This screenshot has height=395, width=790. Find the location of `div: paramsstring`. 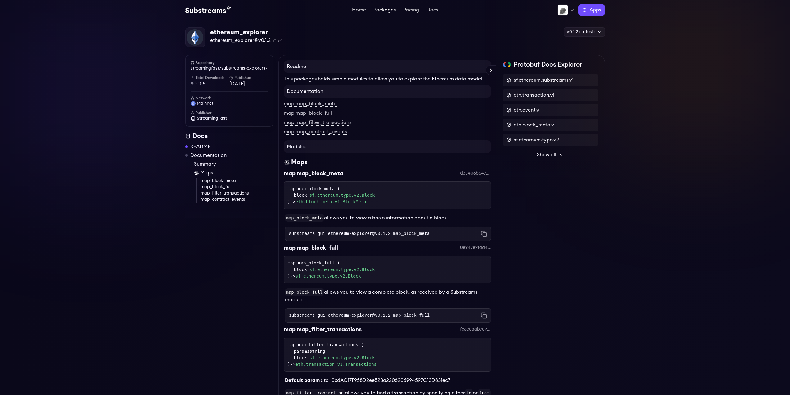

div: paramsstring is located at coordinates (391, 351).